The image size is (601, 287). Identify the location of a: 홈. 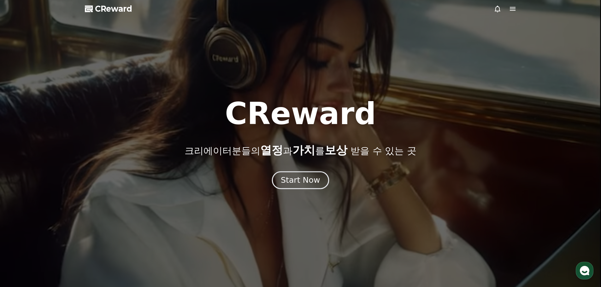
(22, 208).